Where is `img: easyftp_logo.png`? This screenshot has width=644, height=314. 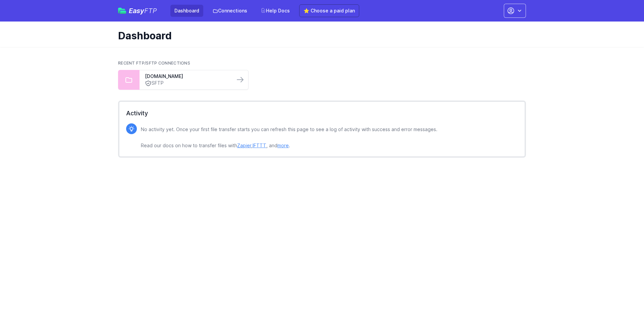 img: easyftp_logo.png is located at coordinates (122, 11).